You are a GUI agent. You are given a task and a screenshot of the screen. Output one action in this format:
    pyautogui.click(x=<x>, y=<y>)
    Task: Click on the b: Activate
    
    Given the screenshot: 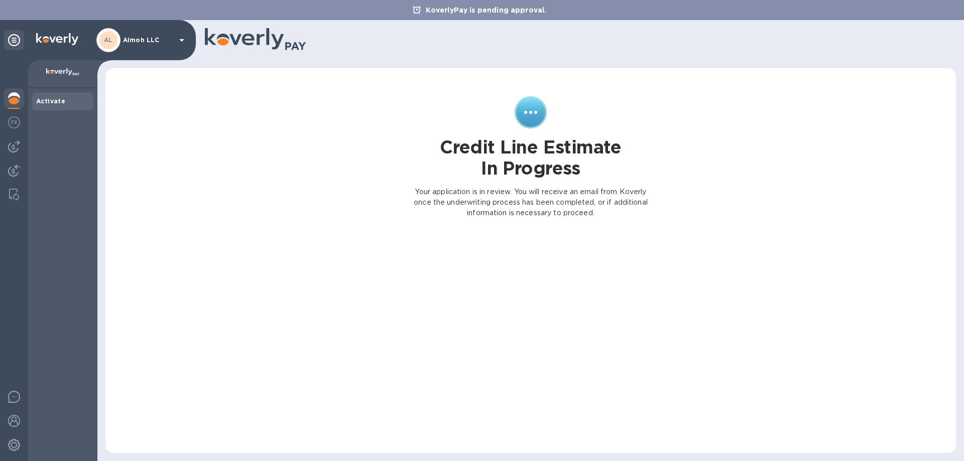 What is the action you would take?
    pyautogui.click(x=51, y=101)
    